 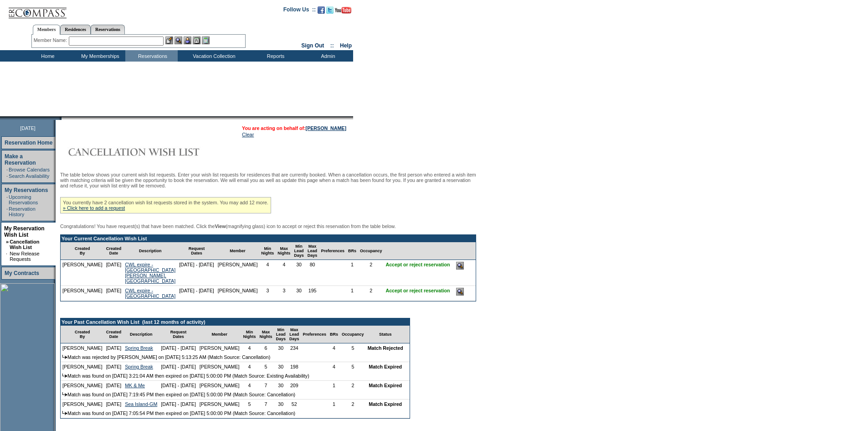 I want to click on td: 198, so click(x=294, y=367).